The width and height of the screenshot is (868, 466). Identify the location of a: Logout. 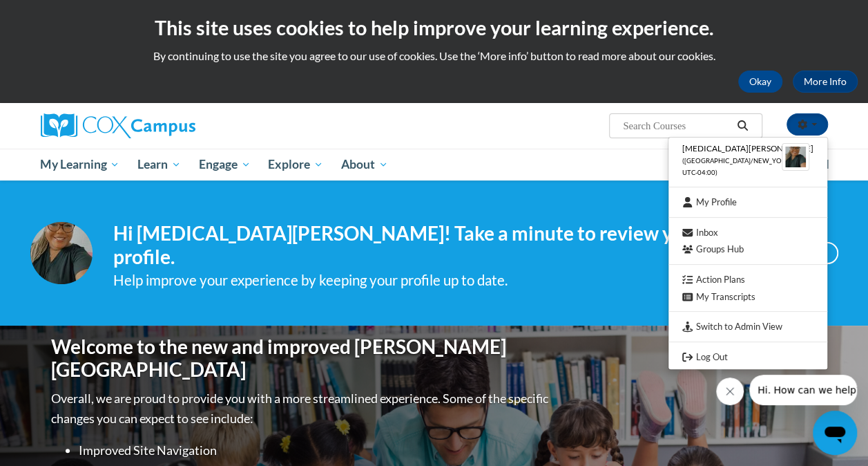
(748, 357).